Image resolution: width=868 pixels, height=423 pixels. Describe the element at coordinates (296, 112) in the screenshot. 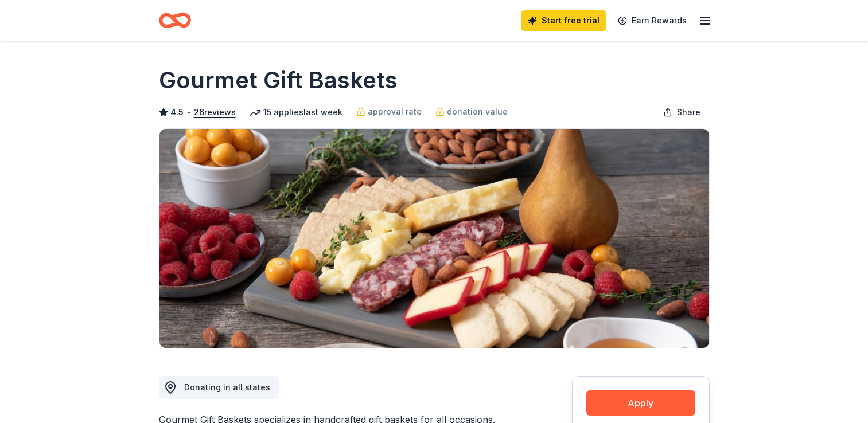

I see `div: 15 applies last week` at that location.